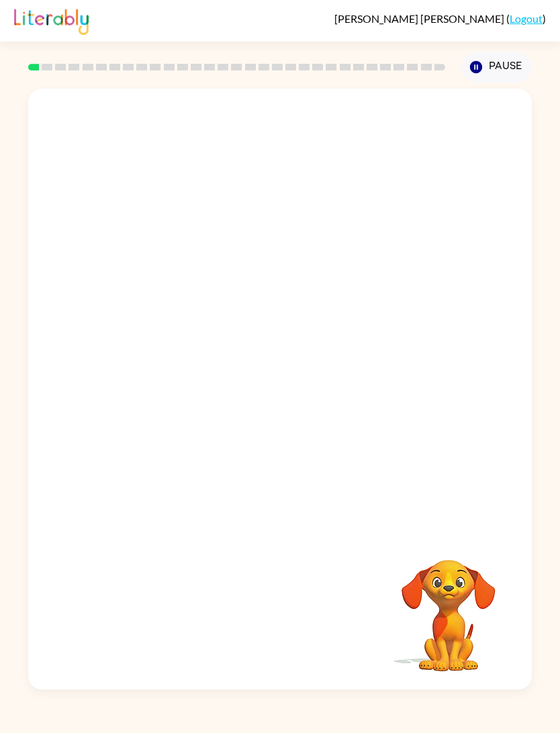  Describe the element at coordinates (51, 20) in the screenshot. I see `img: Literably` at that location.